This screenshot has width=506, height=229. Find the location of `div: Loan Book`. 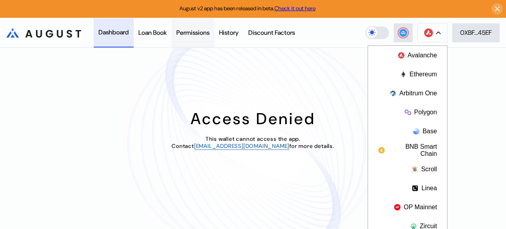

div: Loan Book is located at coordinates (152, 32).